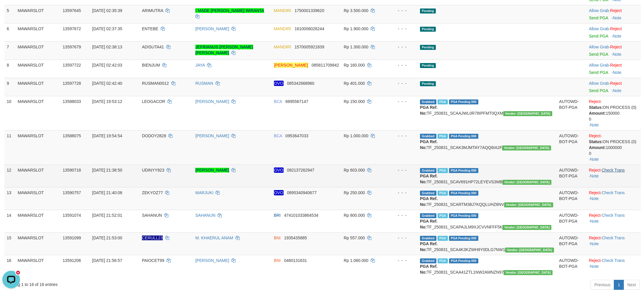  What do you see at coordinates (278, 193) in the screenshot?
I see `em: OVO` at bounding box center [278, 193].